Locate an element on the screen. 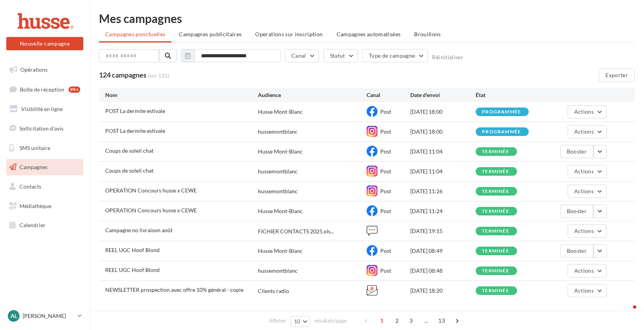 The image size is (644, 330). span: Campagnes publicitaires is located at coordinates (210, 34).